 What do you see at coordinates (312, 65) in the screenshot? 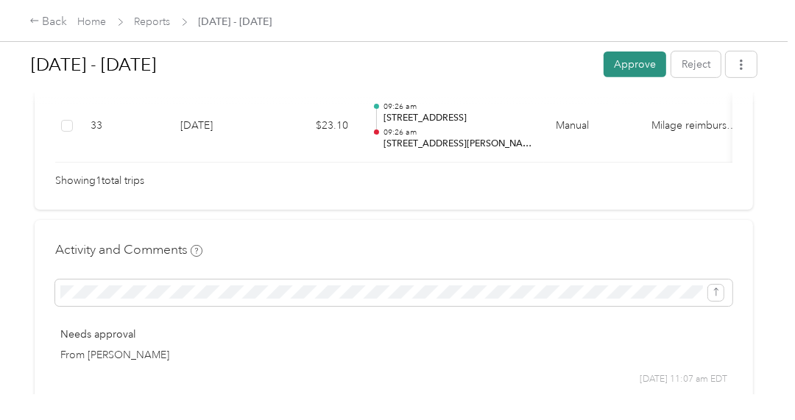
I see `h1: Aug 1 - 31, 2025` at bounding box center [312, 65].